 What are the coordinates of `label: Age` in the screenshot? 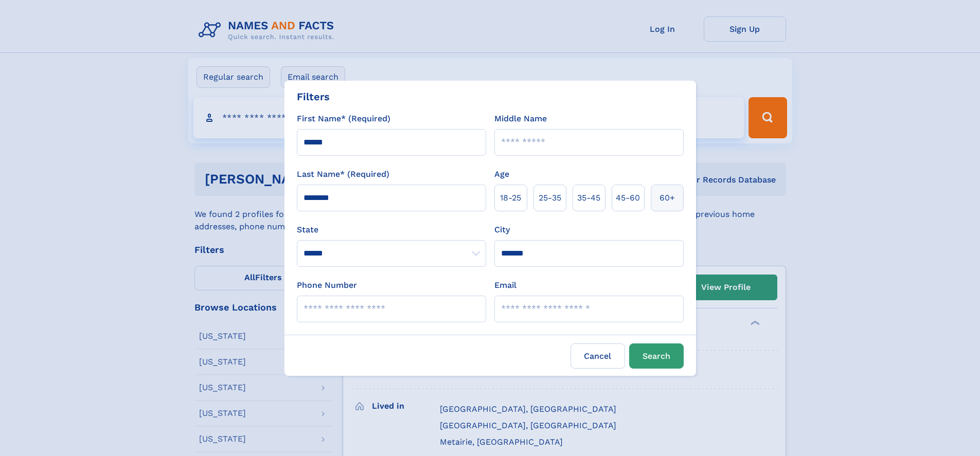 It's located at (502, 174).